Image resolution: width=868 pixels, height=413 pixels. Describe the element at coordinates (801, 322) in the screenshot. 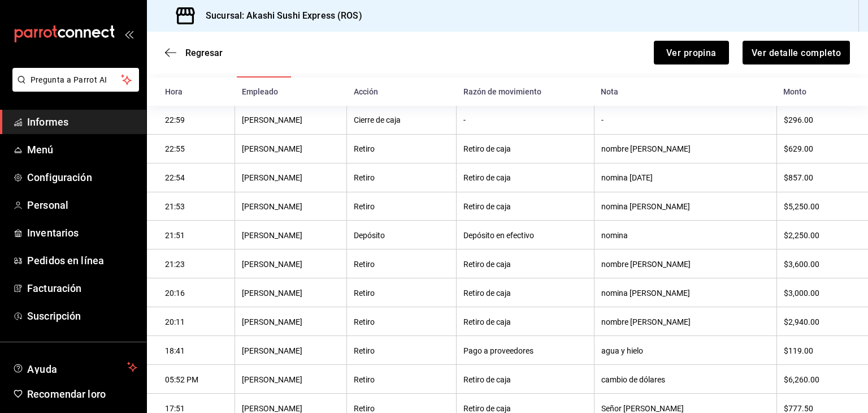

I see `font: $2,940.00` at that location.